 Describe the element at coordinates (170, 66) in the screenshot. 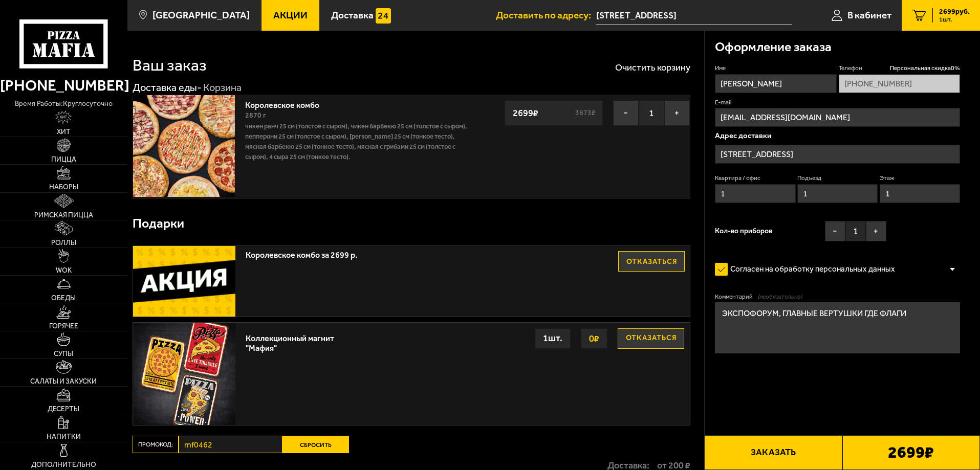

I see `h1: Ваш заказ` at that location.